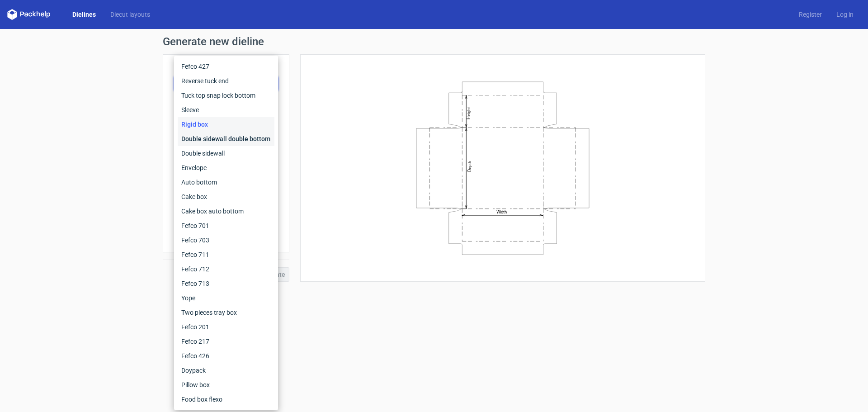  I want to click on div: Auto bottom, so click(226, 182).